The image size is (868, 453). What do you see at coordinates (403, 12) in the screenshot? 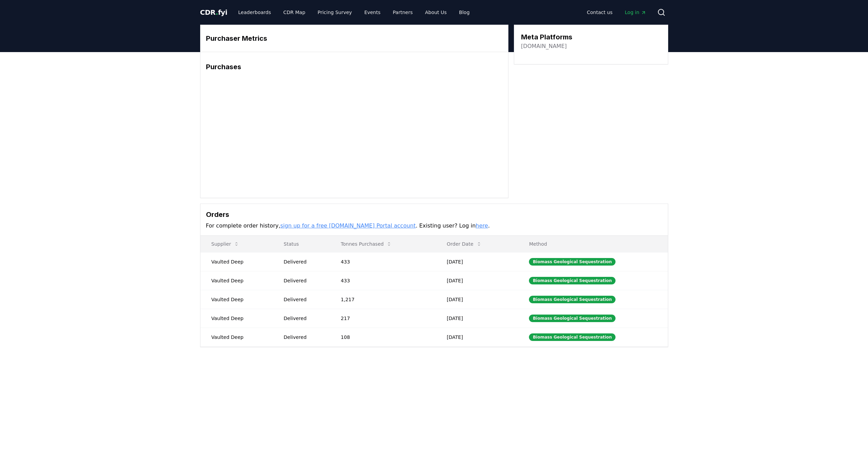
I see `a: Partners` at bounding box center [403, 12].